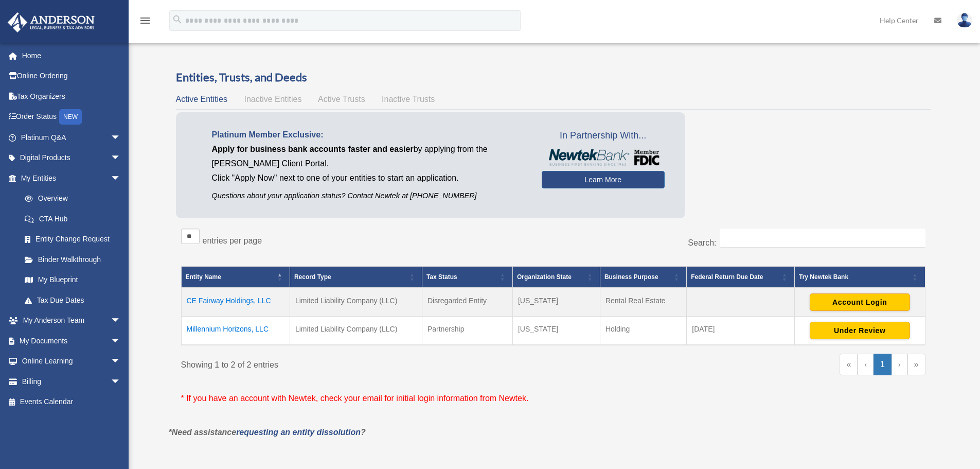 The image size is (980, 469). Describe the element at coordinates (71, 158) in the screenshot. I see `a: Digital Productsarrow_drop_down` at that location.